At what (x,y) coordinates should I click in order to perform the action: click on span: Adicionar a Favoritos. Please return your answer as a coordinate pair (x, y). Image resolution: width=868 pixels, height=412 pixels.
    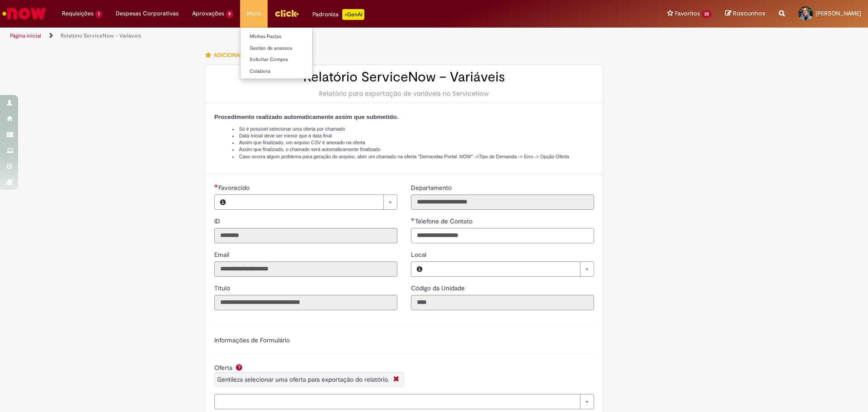
    Looking at the image, I should click on (246, 55).